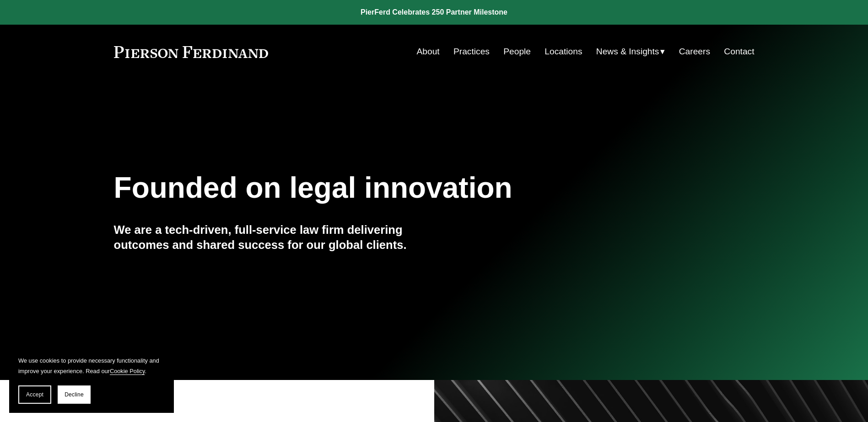 The height and width of the screenshot is (422, 868). What do you see at coordinates (428, 52) in the screenshot?
I see `a: About` at bounding box center [428, 52].